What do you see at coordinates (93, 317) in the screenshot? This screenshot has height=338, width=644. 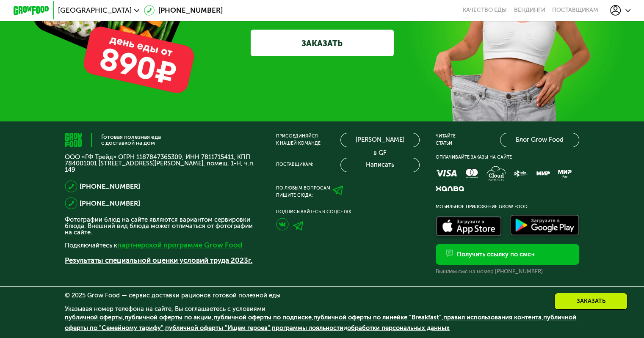 I see `a: публичной оферты` at bounding box center [93, 317].